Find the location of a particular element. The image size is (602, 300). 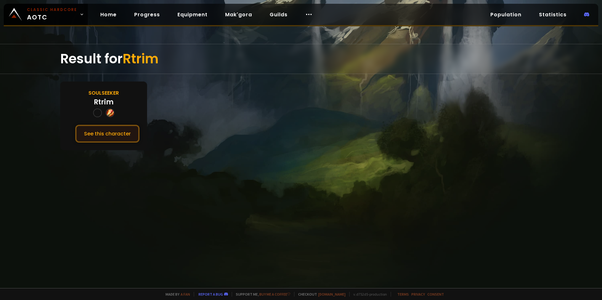

a: Report a bug is located at coordinates (211, 294).